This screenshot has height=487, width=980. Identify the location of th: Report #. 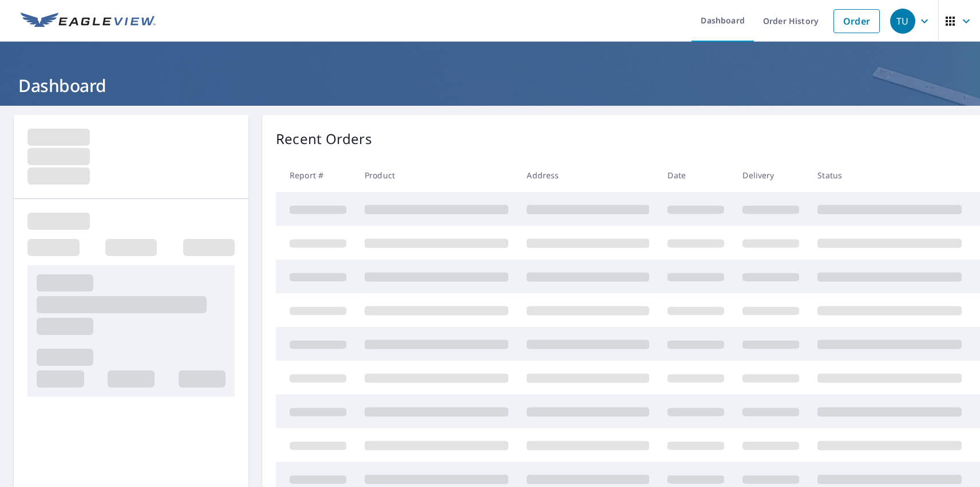
(315, 175).